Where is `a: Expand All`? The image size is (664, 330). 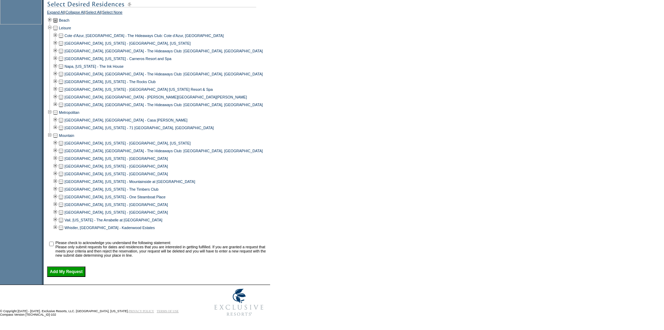 a: Expand All is located at coordinates (56, 13).